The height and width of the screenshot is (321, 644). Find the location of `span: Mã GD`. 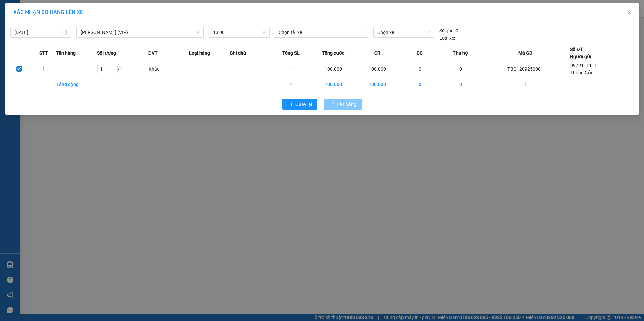

span: Mã GD is located at coordinates (525, 53).